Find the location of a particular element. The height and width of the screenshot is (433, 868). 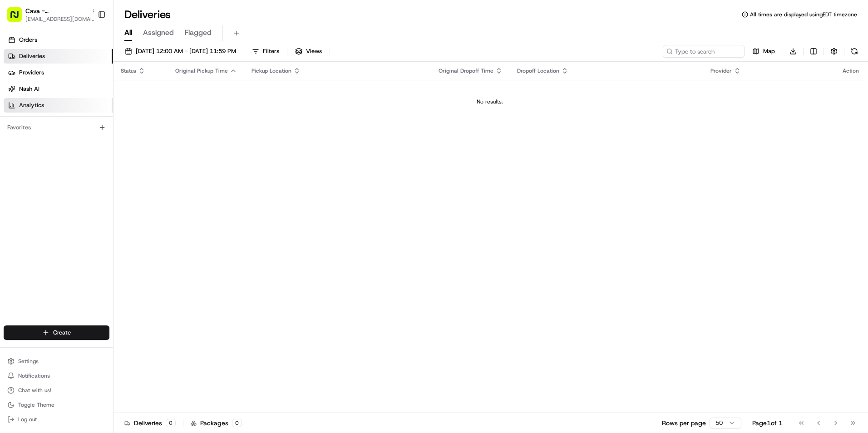

button: Map is located at coordinates (764, 51).